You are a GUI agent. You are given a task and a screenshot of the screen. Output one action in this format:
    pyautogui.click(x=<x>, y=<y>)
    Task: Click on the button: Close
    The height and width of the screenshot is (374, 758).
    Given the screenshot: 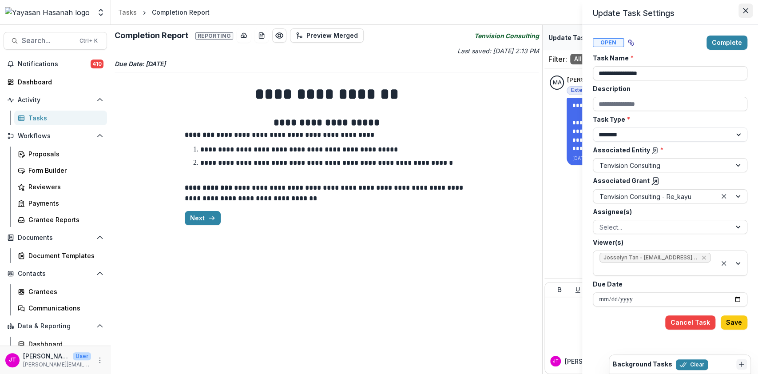 What is the action you would take?
    pyautogui.click(x=745, y=11)
    